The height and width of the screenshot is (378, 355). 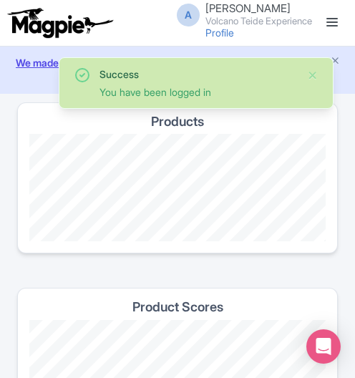 What do you see at coordinates (259, 21) in the screenshot?
I see `small: Volcano Teide Experience` at bounding box center [259, 21].